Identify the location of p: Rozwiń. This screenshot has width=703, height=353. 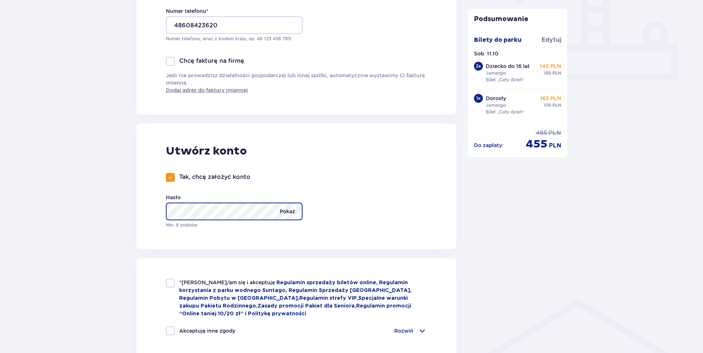
(404, 331).